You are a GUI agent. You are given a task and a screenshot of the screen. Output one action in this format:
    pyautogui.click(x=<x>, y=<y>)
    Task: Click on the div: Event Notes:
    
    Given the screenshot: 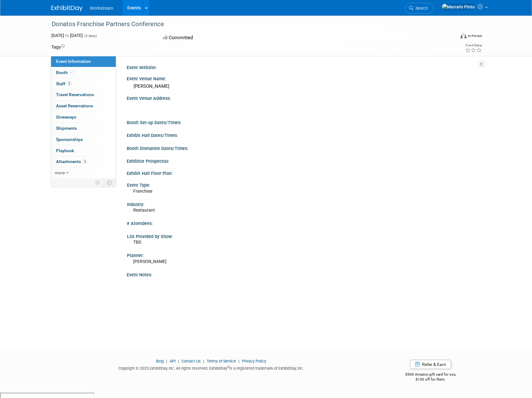 What is the action you would take?
    pyautogui.click(x=304, y=274)
    